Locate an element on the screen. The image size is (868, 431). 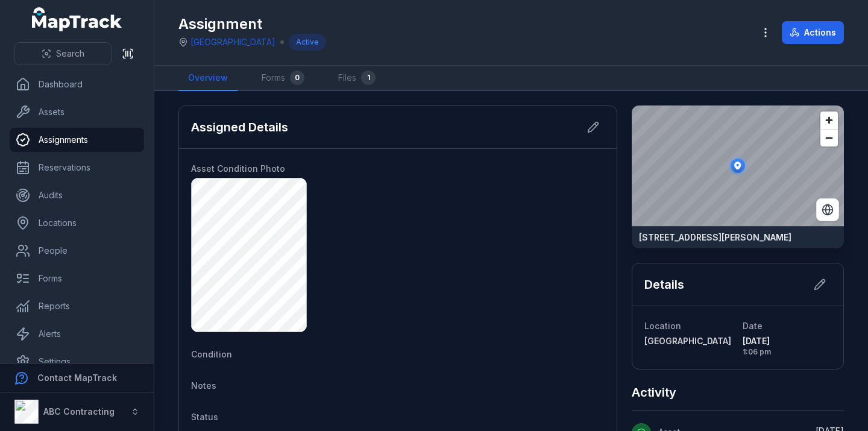
span: Notes is located at coordinates (204, 385).